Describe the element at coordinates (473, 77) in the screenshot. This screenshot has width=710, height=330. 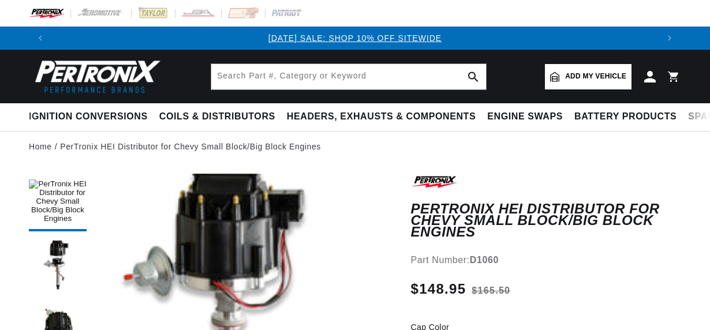
I see `button: search button` at that location.